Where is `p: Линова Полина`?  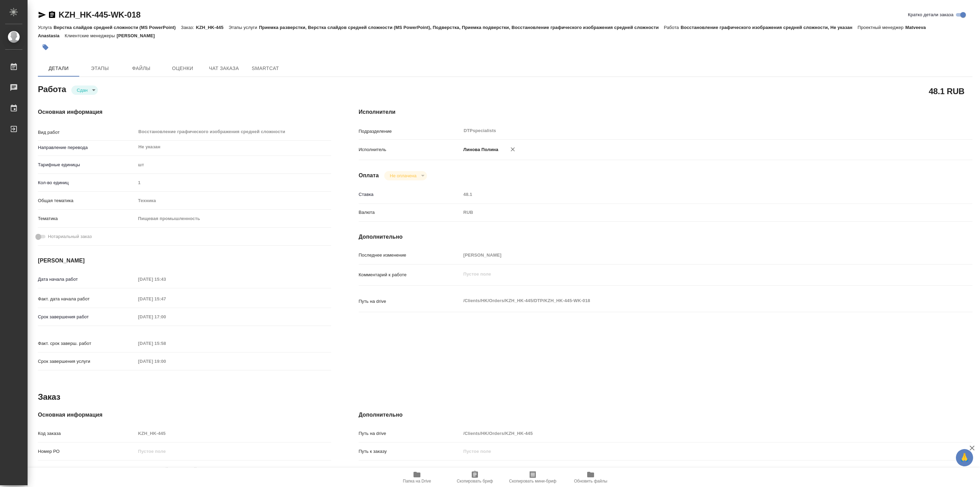
p: Линова Полина is located at coordinates (479, 150).